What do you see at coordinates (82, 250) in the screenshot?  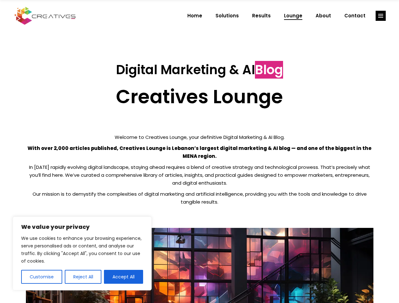 I see `p: We use cookies to enhance your browsing experience, serve personalised ads or content, and analys...` at bounding box center [82, 250].